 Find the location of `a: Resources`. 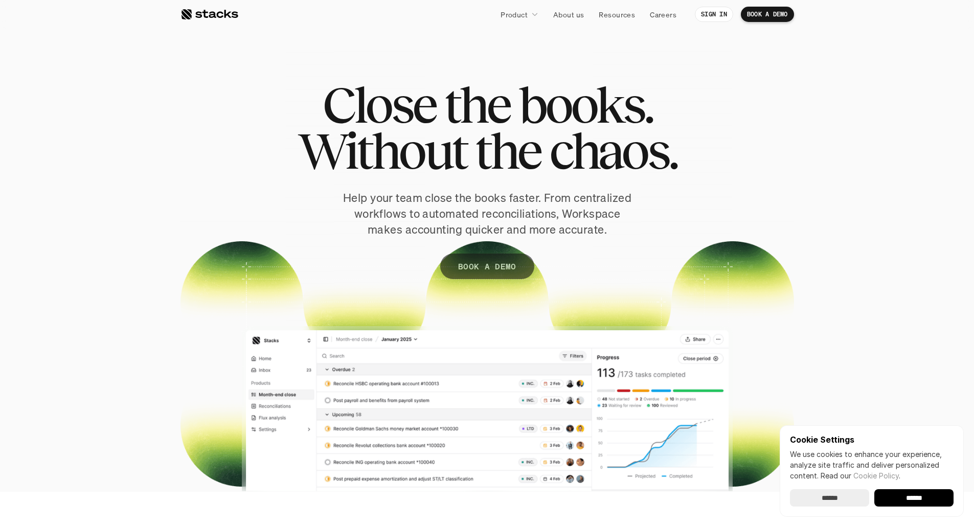

a: Resources is located at coordinates (617, 14).